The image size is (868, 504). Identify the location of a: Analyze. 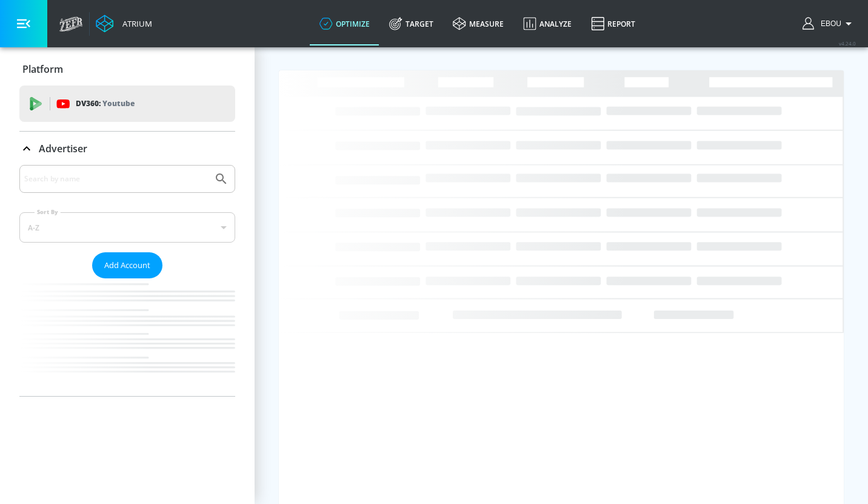
(548, 24).